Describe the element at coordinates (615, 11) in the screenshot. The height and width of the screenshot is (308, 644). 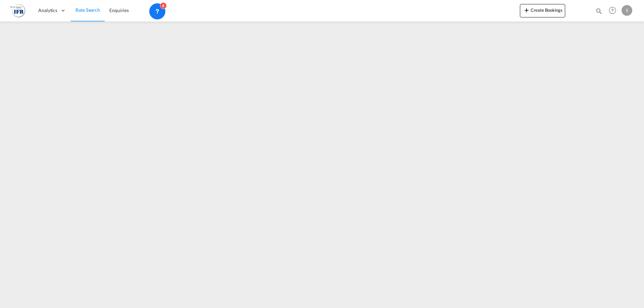
I see `div: Help` at that location.